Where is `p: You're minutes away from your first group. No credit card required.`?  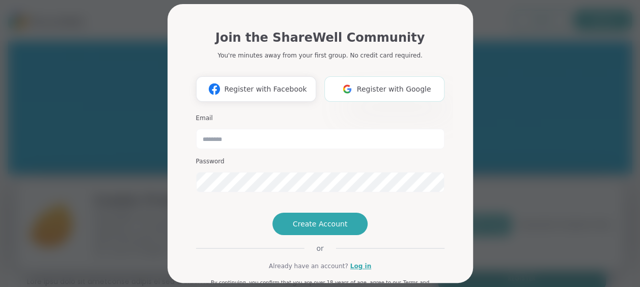 p: You're minutes away from your first group. No credit card required. is located at coordinates (320, 56).